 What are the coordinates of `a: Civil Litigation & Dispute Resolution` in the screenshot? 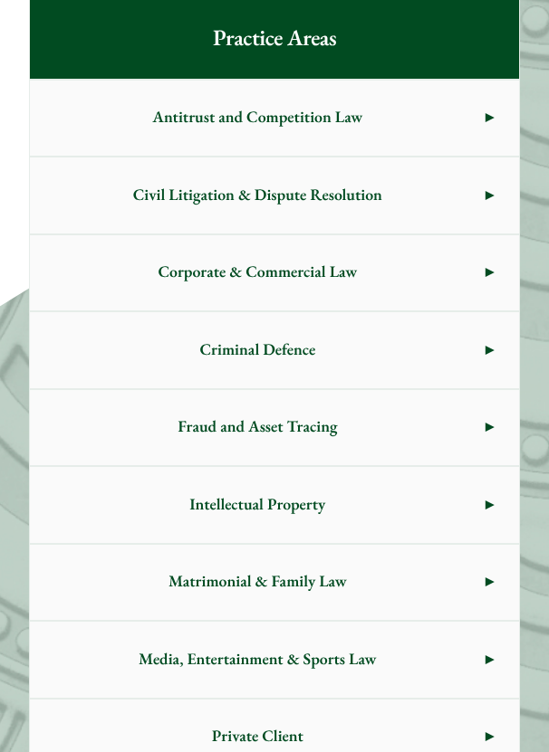 It's located at (274, 196).